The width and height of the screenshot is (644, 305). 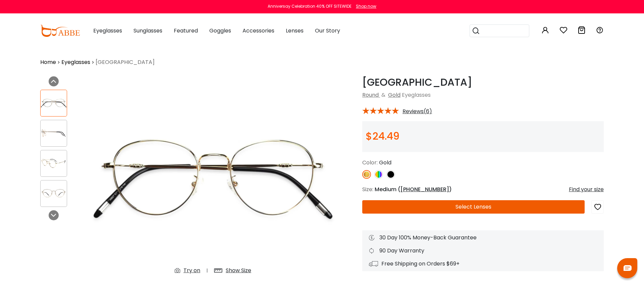 I want to click on div: Shop now, so click(x=366, y=7).